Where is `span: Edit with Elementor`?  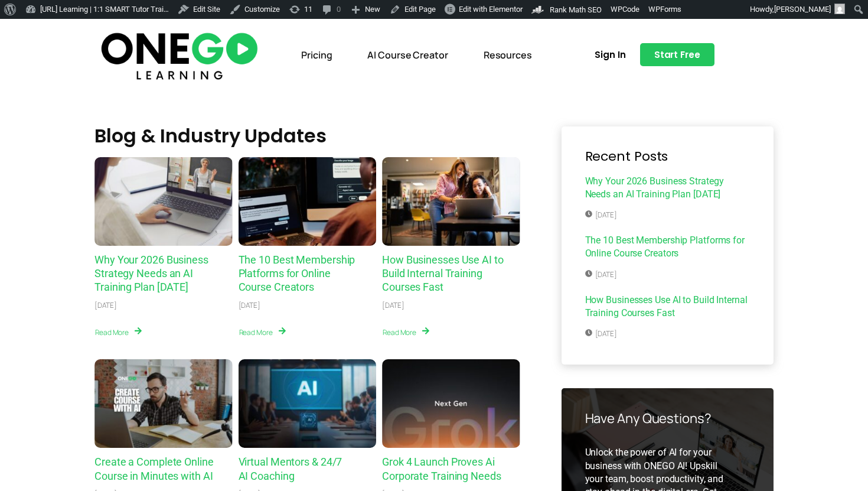
span: Edit with Elementor is located at coordinates (491, 9).